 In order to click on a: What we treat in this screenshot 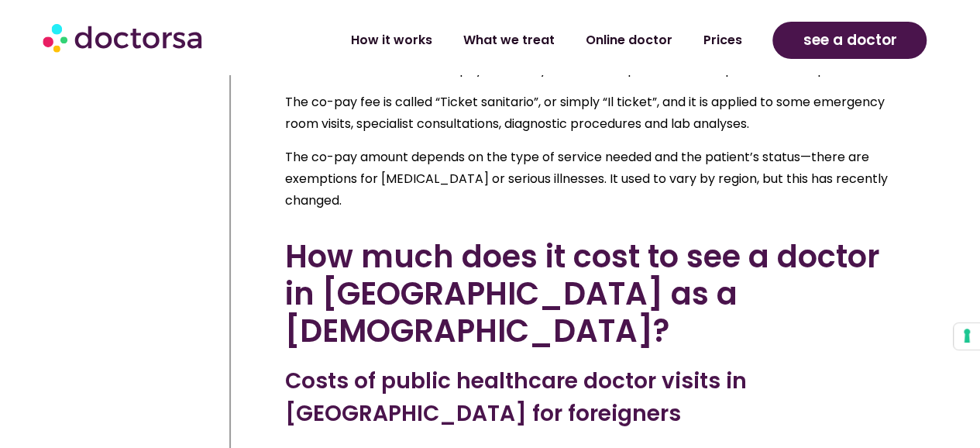, I will do `click(508, 40)`.